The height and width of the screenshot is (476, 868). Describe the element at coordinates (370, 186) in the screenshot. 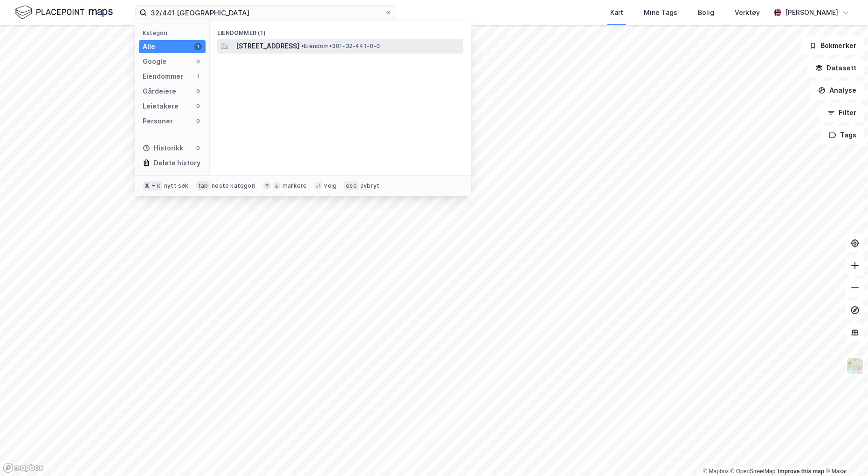

I see `div: avbryt` at that location.